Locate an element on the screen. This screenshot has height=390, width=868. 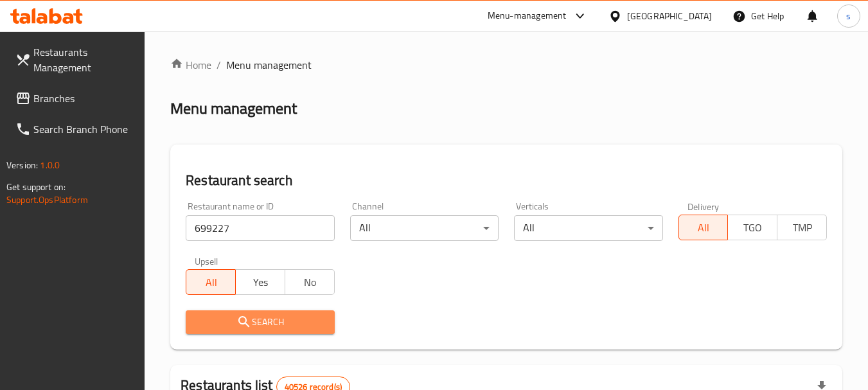
a: Support.OpsPlatform is located at coordinates (47, 199).